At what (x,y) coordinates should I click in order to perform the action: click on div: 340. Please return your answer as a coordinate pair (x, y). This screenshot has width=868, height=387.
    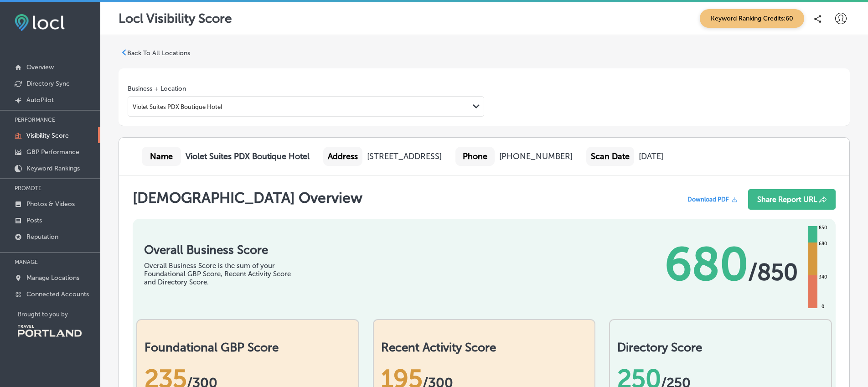
    Looking at the image, I should click on (823, 277).